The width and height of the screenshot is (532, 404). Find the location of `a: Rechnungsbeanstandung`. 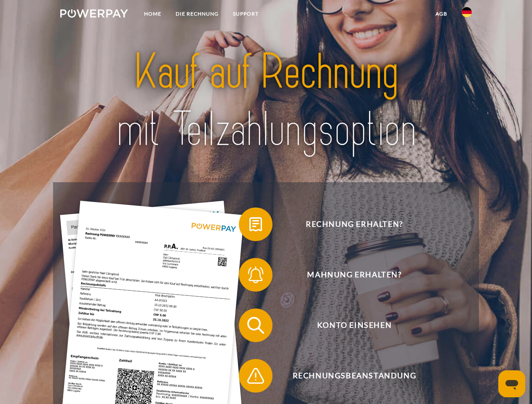

a: Rechnungsbeanstandung is located at coordinates (349, 376).